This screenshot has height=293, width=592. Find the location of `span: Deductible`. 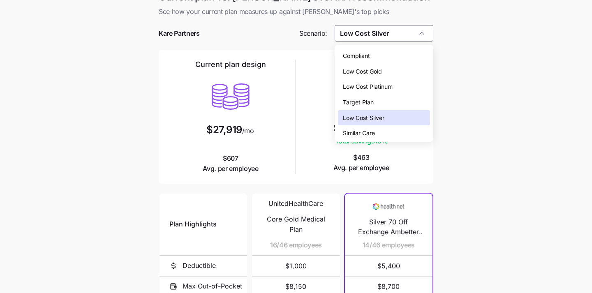

span: Deductible is located at coordinates (199, 266).